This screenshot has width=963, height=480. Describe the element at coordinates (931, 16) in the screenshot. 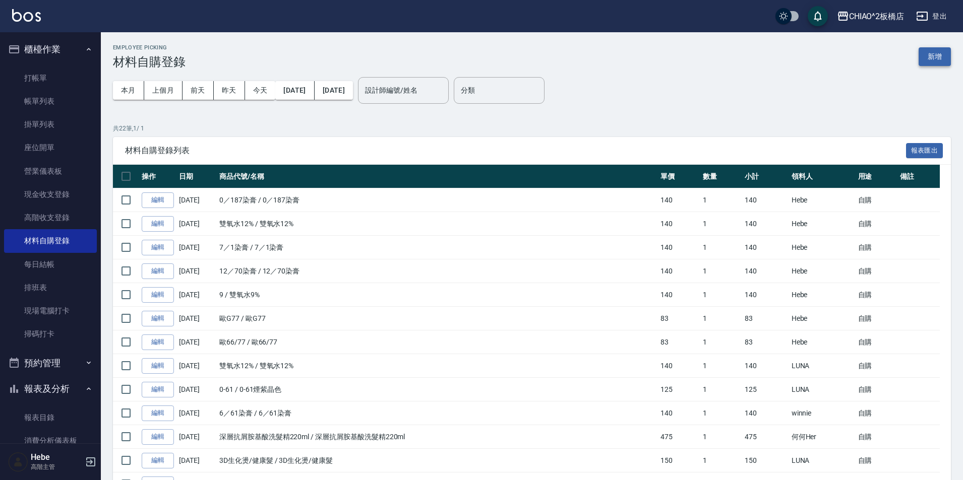

I see `button: 登出` at that location.